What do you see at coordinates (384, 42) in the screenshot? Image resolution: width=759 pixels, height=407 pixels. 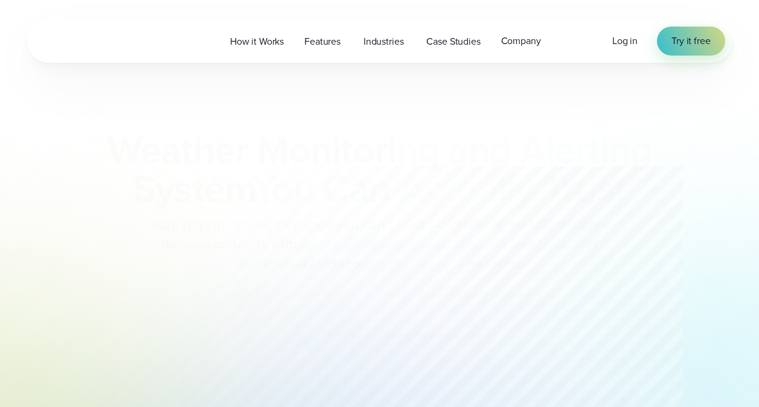 I see `span: Industries` at bounding box center [384, 42].